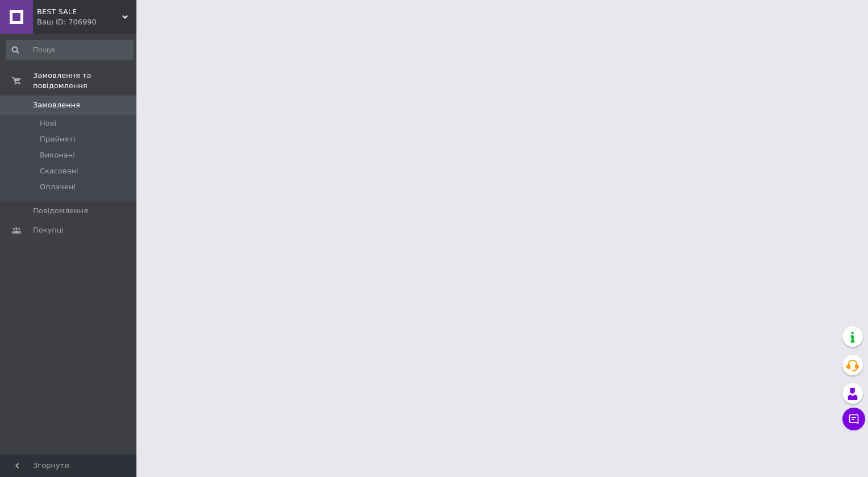 The image size is (868, 477). What do you see at coordinates (57, 139) in the screenshot?
I see `span: Прийняті` at bounding box center [57, 139].